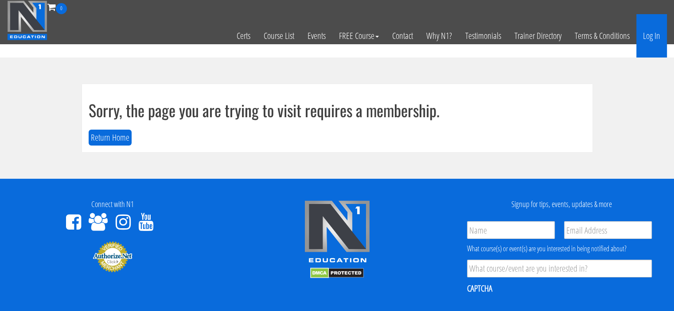 The height and width of the screenshot is (311, 674). I want to click on a: Course List, so click(279, 36).